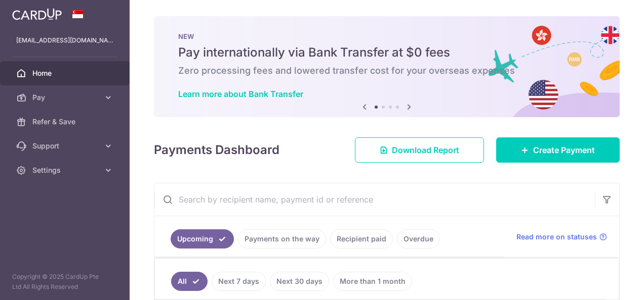  Describe the element at coordinates (282, 239) in the screenshot. I see `a: Payments on the way` at that location.